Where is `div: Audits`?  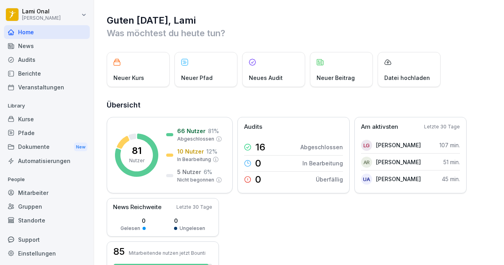
div: Audits is located at coordinates (47, 60).